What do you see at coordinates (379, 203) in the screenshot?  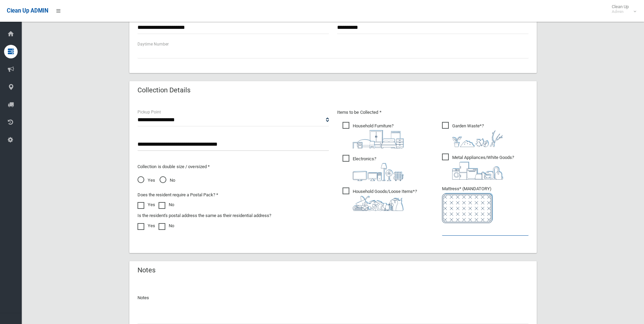 I see `img: b13cc3517677393f34c0a387616ef184.png` at bounding box center [379, 203].